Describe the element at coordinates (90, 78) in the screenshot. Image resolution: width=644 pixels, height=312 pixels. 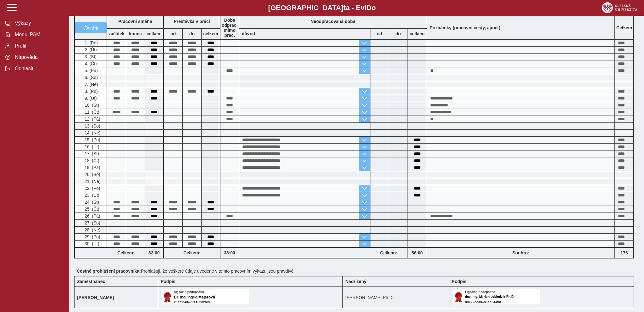
I see `span: 6. (So)` at that location.